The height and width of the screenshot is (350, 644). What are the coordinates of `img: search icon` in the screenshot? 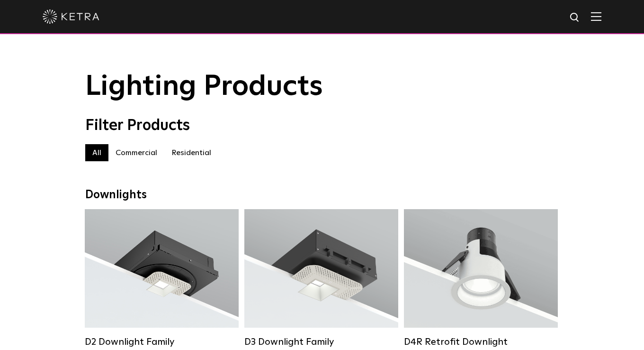 It's located at (575, 17).